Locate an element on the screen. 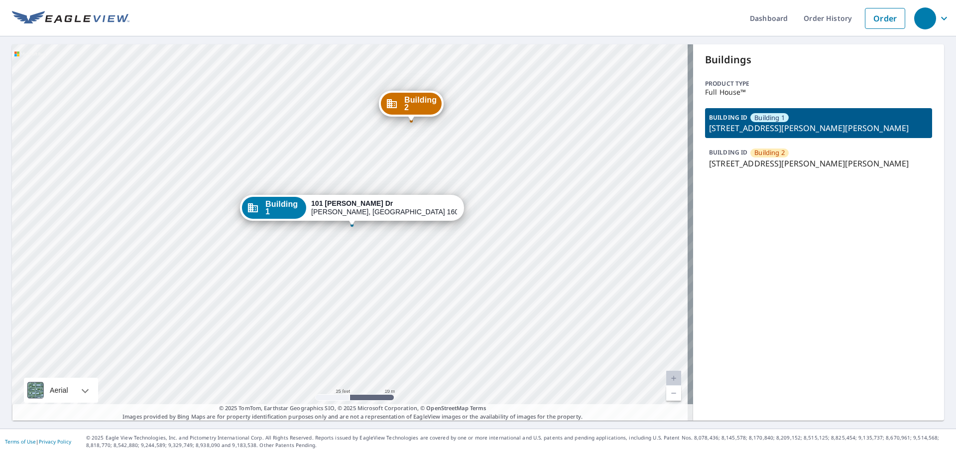 The width and height of the screenshot is (956, 454). a: Terms of Use is located at coordinates (20, 441).